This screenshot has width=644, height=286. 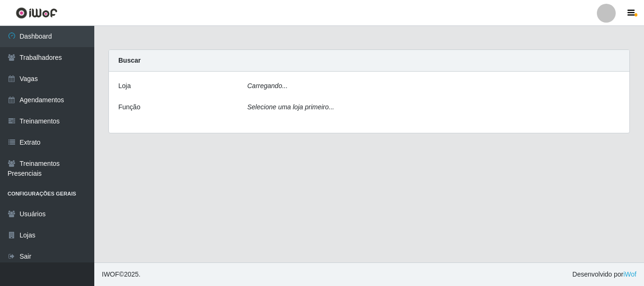 What do you see at coordinates (605, 274) in the screenshot?
I see `span: Desenvolvido por` at bounding box center [605, 274].